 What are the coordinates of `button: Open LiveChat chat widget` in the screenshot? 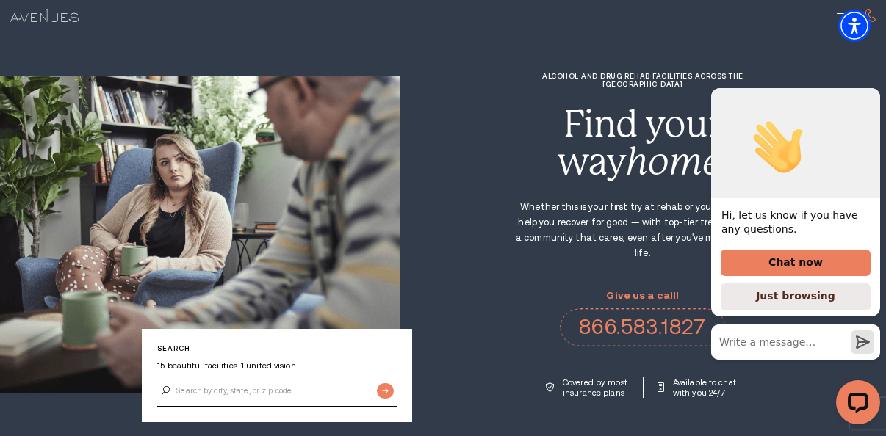 It's located at (159, 341).